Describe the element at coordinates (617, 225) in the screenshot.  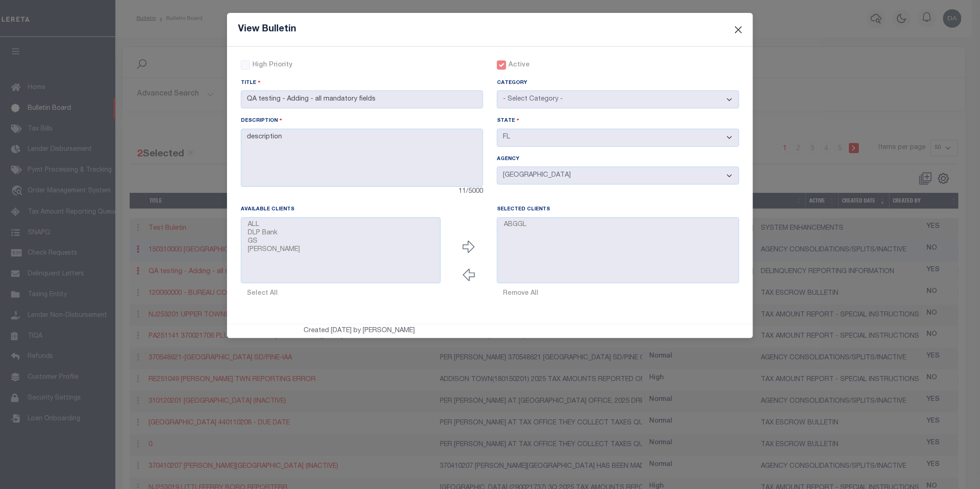
I see `option: ABGGL` at that location.